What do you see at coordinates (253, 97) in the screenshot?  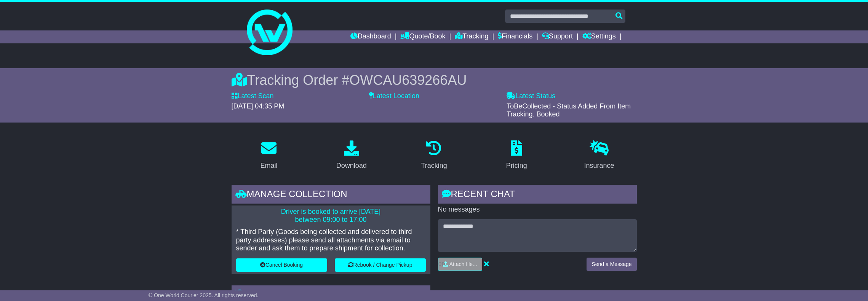 I see `label: Latest Scan` at bounding box center [253, 97].